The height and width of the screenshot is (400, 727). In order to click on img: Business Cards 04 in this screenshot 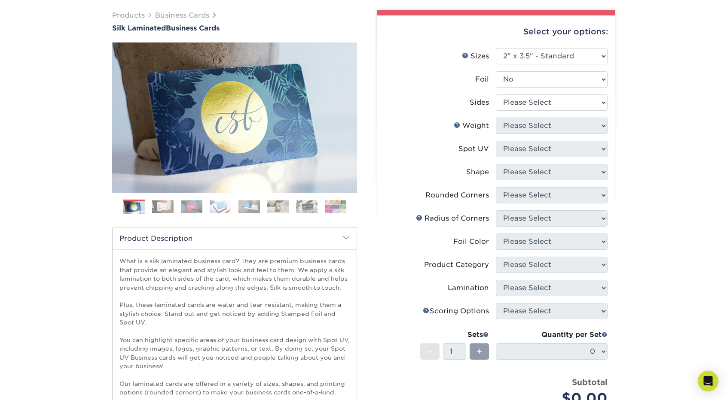, I will do `click(220, 207)`.